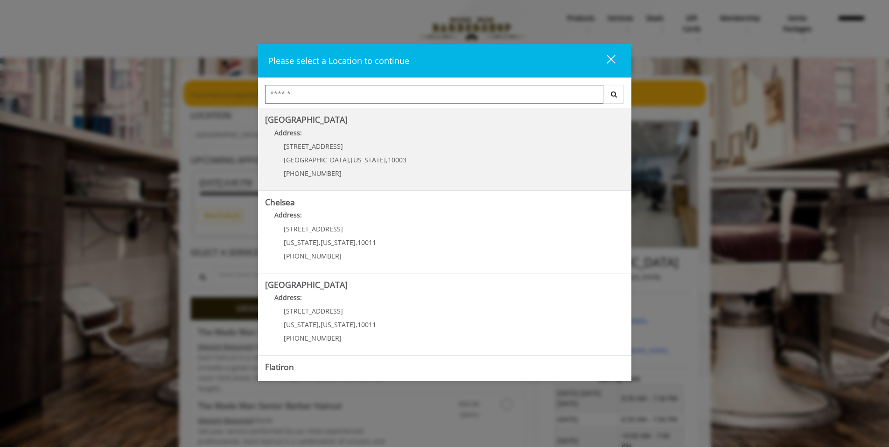 The width and height of the screenshot is (889, 447). What do you see at coordinates (280, 367) in the screenshot?
I see `b: Flatiron` at bounding box center [280, 367].